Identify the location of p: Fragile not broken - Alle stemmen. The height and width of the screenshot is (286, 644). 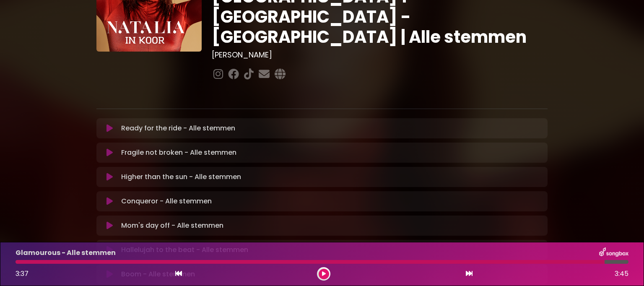
(179, 153).